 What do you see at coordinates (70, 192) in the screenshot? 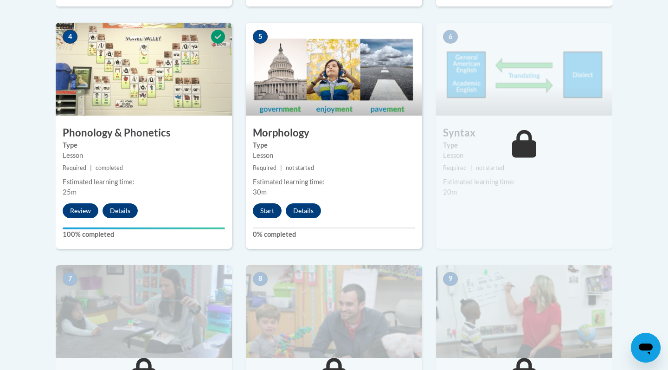
I see `span: 25m` at bounding box center [70, 192].